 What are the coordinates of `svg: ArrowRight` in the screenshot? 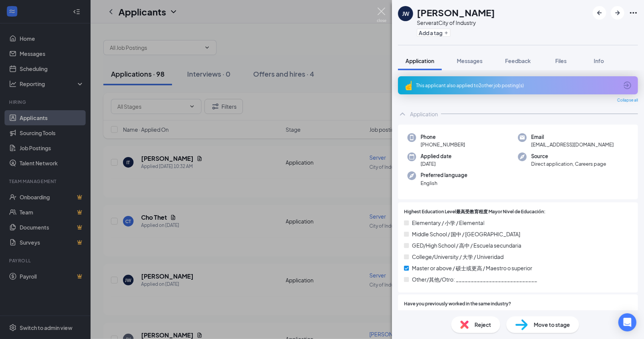 It's located at (618, 13).